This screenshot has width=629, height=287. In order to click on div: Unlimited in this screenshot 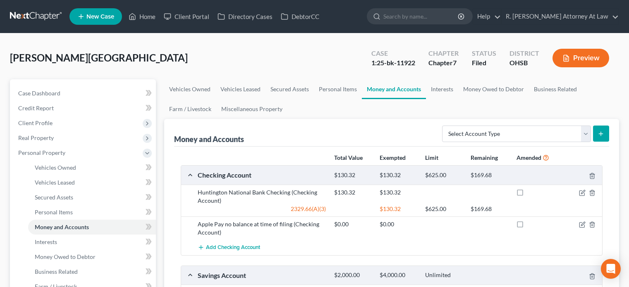, I will do `click(443, 275)`.